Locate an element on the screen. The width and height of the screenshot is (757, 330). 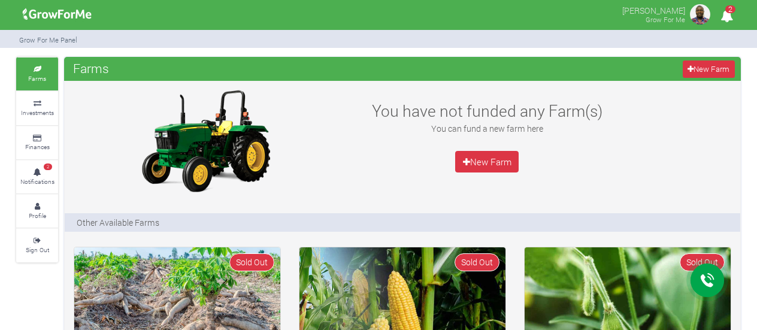
p: You can fund a new farm here is located at coordinates (487, 128).